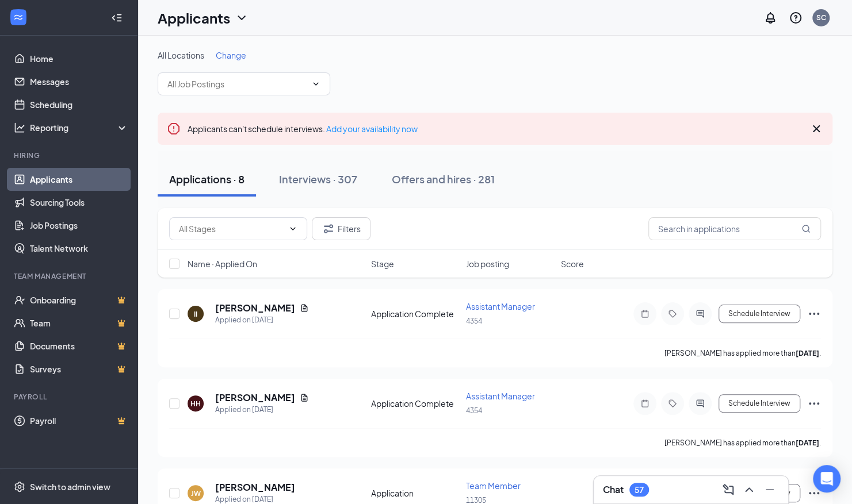  I want to click on svg: ComposeMessage, so click(729, 489).